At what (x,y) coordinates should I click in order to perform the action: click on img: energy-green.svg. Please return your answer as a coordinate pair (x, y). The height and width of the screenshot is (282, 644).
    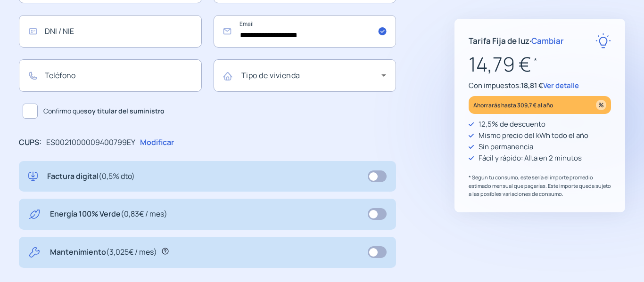
    Looking at the image, I should click on (35, 214).